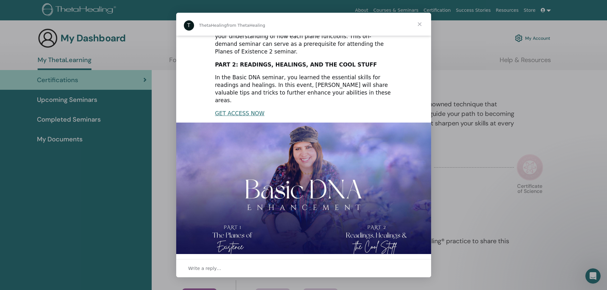 The height and width of the screenshot is (290, 607). Describe the element at coordinates (239, 113) in the screenshot. I see `a: GET ACCESS NOW` at that location.